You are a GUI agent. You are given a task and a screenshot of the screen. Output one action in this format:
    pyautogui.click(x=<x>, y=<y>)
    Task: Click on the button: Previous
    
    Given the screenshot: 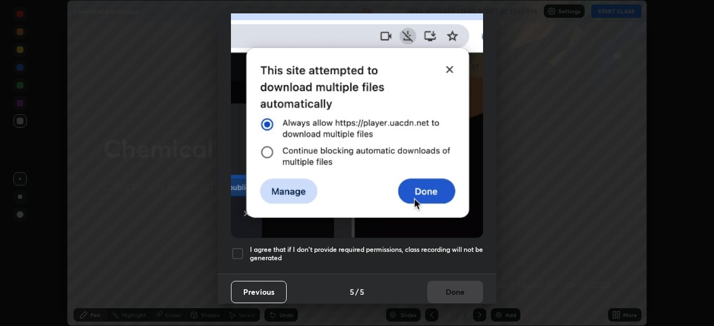 What is the action you would take?
    pyautogui.click(x=259, y=292)
    